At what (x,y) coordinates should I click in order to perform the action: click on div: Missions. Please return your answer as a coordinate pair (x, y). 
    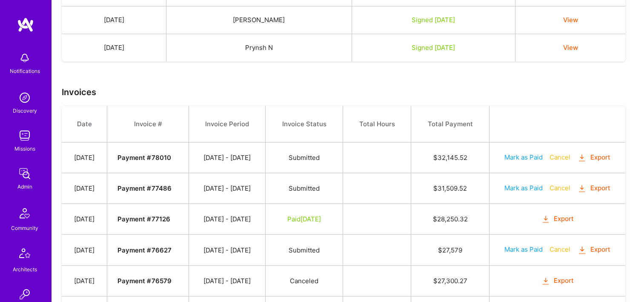
    Looking at the image, I should click on (25, 149).